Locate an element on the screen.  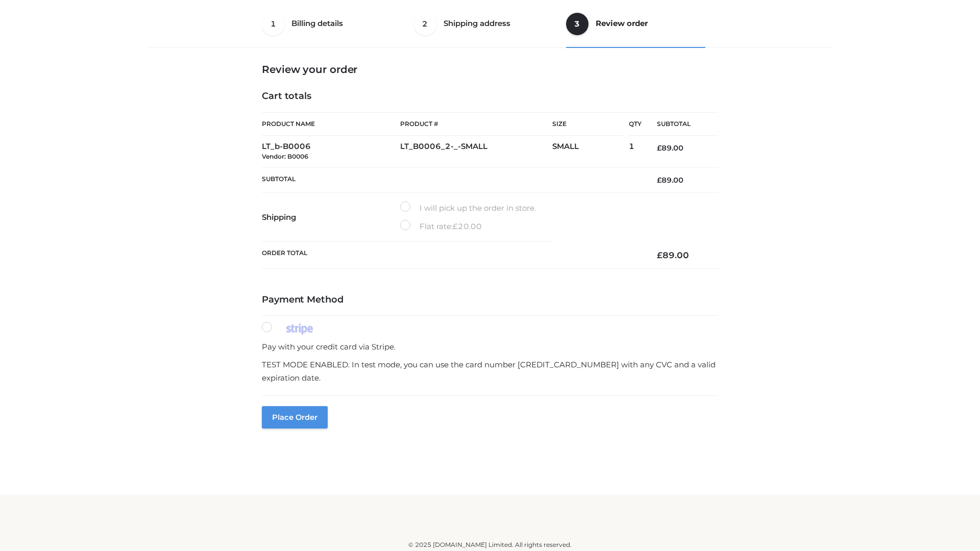
th: Order Total is located at coordinates (452, 255).